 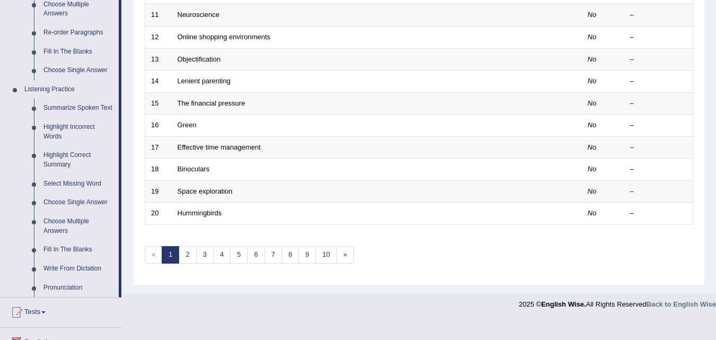 What do you see at coordinates (187, 254) in the screenshot?
I see `a: 2` at bounding box center [187, 254].